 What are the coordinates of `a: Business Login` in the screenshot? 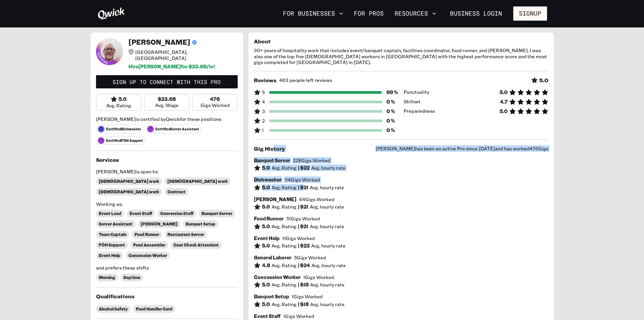 It's located at (476, 14).